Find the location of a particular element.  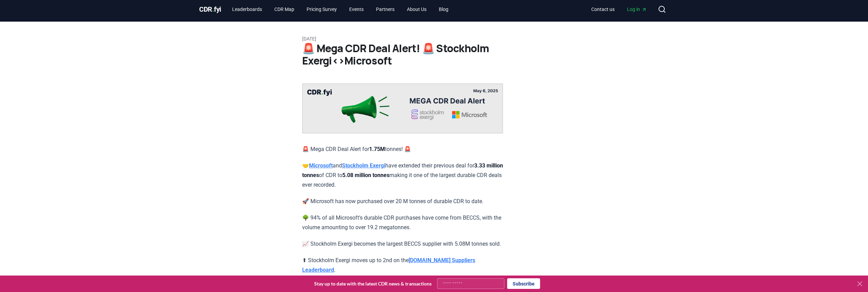

p: 🚨 Mega CDR Deal Alert for tonnes! 🚨 is located at coordinates (402, 149).